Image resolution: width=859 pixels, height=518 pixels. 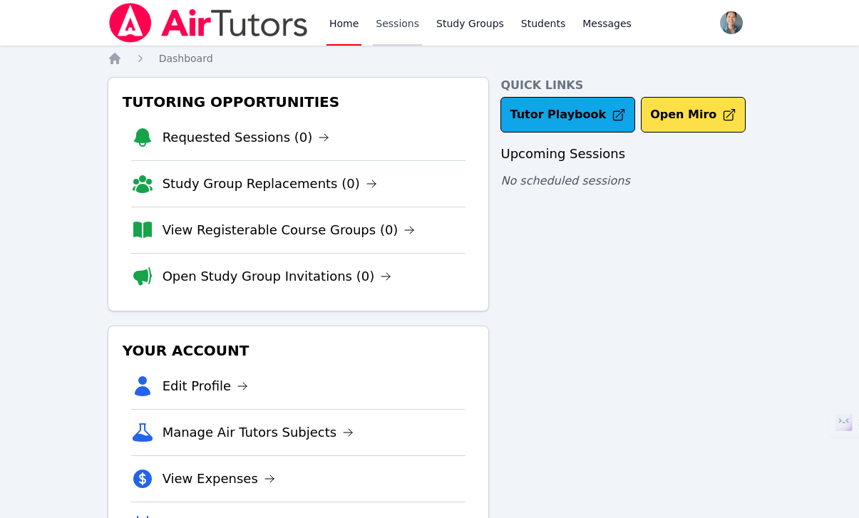 I want to click on h4: Quick Links, so click(x=626, y=85).